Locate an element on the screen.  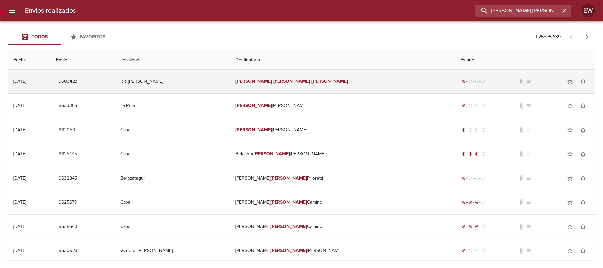
span: 9625445 is located at coordinates (68, 154).